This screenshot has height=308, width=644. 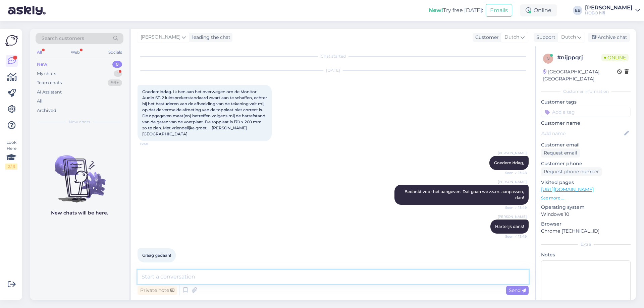 What do you see at coordinates (586, 198) in the screenshot?
I see `p: See more ...` at bounding box center [586, 198].